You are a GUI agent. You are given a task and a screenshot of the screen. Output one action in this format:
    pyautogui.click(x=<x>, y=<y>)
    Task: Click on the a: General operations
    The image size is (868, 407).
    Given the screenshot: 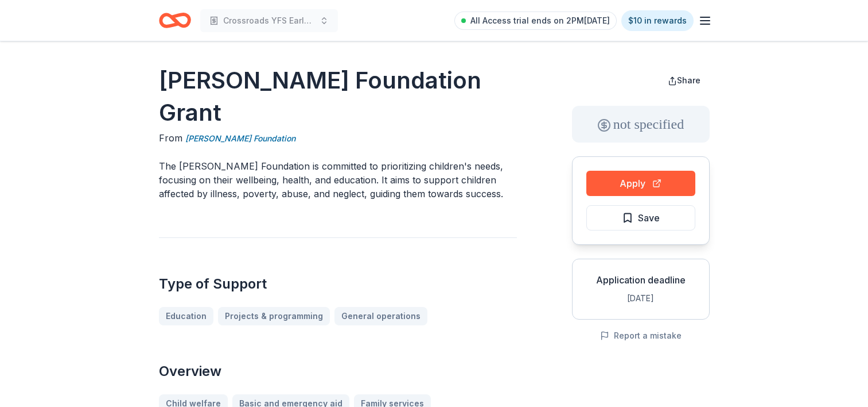 What is the action you would take?
    pyautogui.click(x=381, y=316)
    